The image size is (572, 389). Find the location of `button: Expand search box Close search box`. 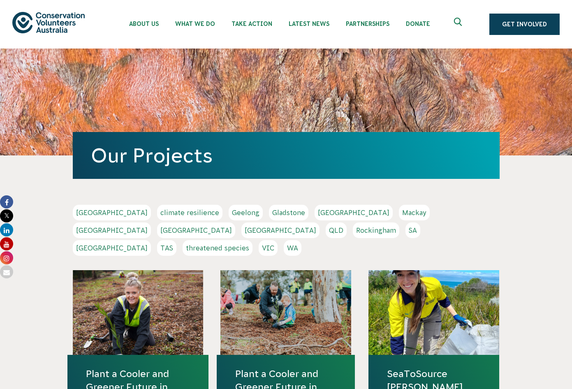

button: Expand search box Close search box is located at coordinates (459, 24).